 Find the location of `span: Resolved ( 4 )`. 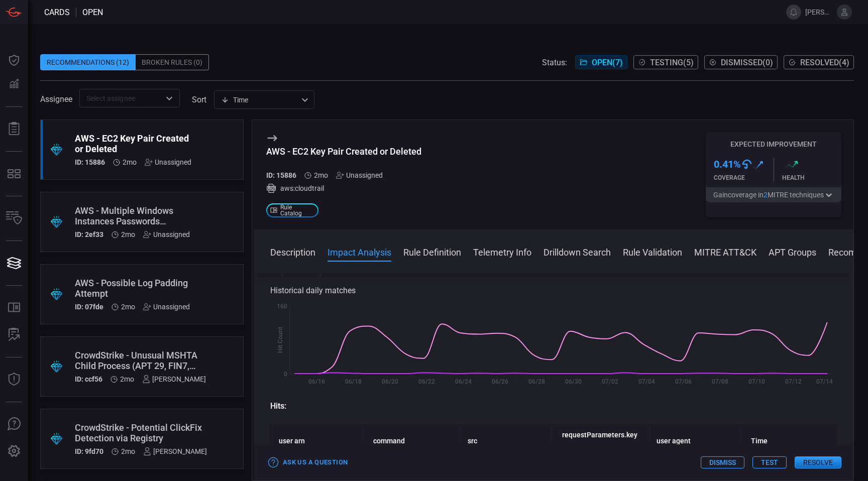

span: Resolved ( 4 ) is located at coordinates (825, 62).